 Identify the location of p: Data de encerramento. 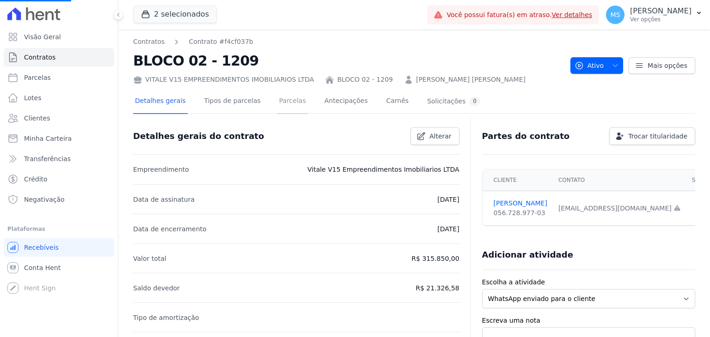
(170, 229).